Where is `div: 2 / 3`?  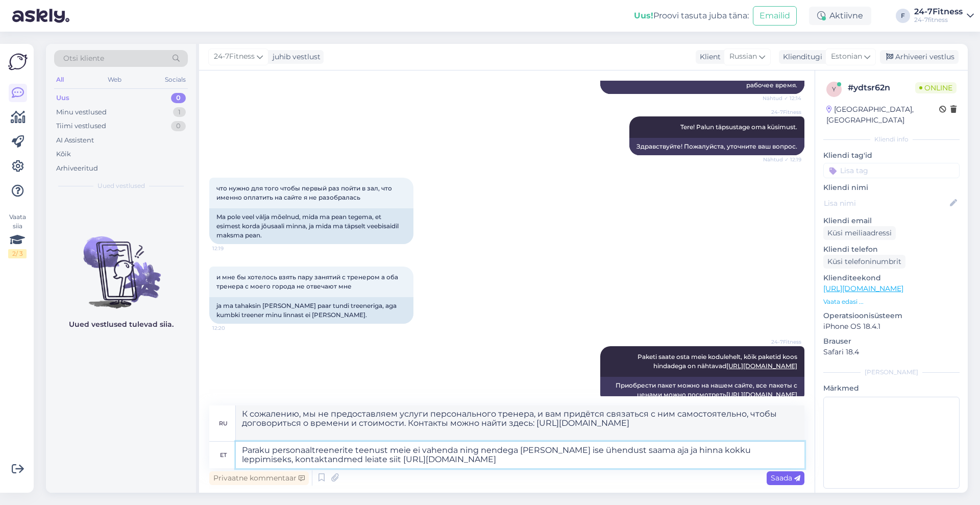
div: 2 / 3 is located at coordinates (17, 254).